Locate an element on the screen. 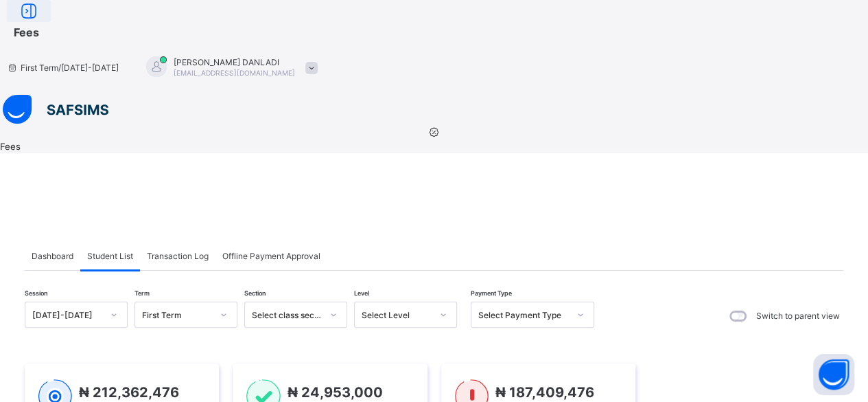 The image size is (868, 402). span: Transaction Log is located at coordinates (178, 256).